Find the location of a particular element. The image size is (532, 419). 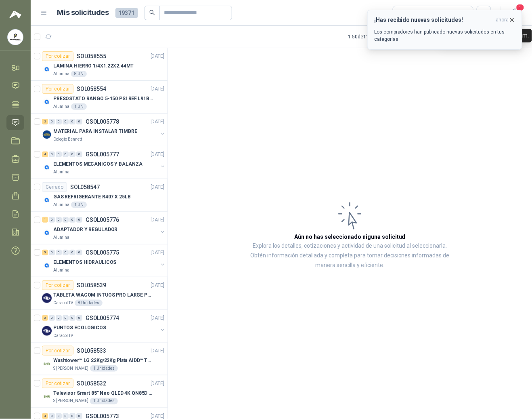

p: PRESOSTATO RANGO 5-150 PSI REF.L91B-1050 is located at coordinates (103, 98).